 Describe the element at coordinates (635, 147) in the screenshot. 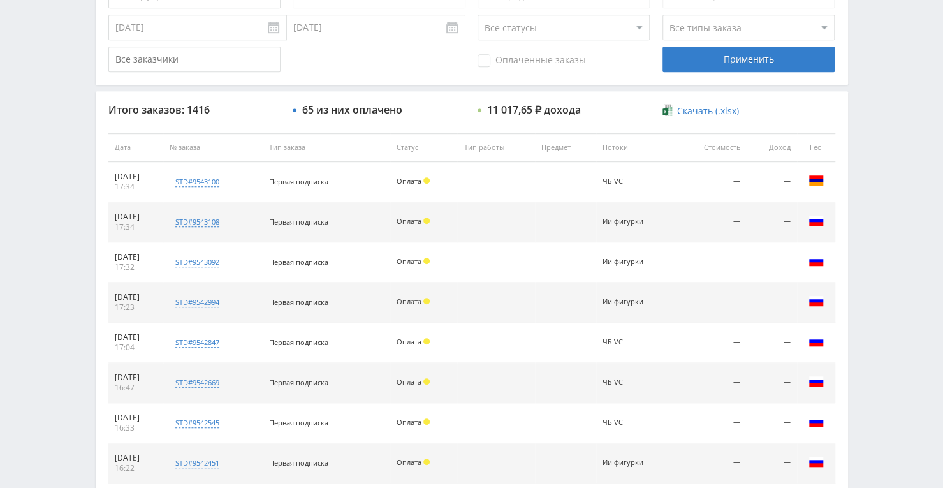

I see `th: Потоки` at that location.